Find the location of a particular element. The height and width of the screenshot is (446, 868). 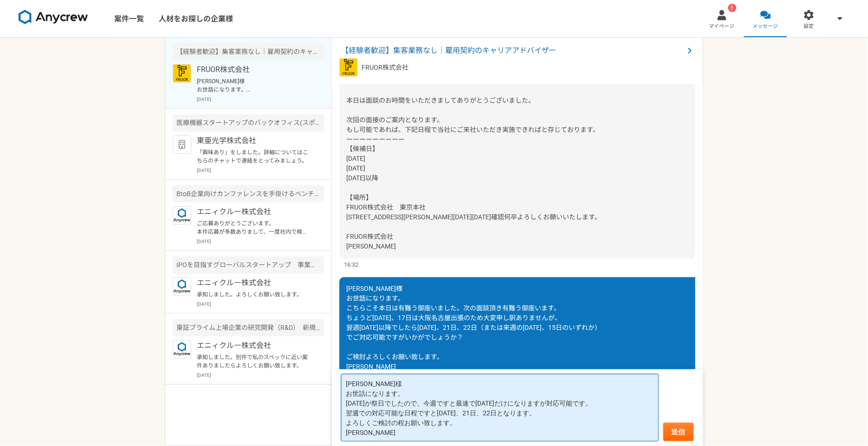

p: 承知しました。よろしくお願い致します。 is located at coordinates (254, 294).